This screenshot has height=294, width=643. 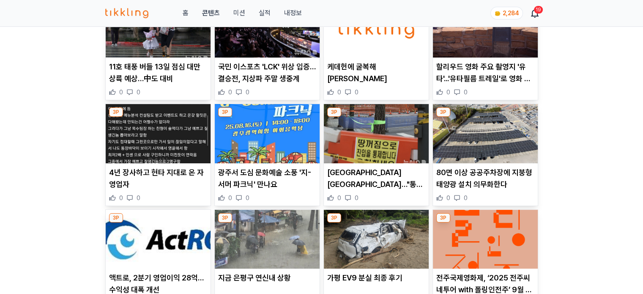 I want to click on p: 할리우드 영화 주요 촬영지 '유타'...'유타필름 트레일'로 영화 속 명장면 찾아 떠나요!, so click(x=485, y=73).